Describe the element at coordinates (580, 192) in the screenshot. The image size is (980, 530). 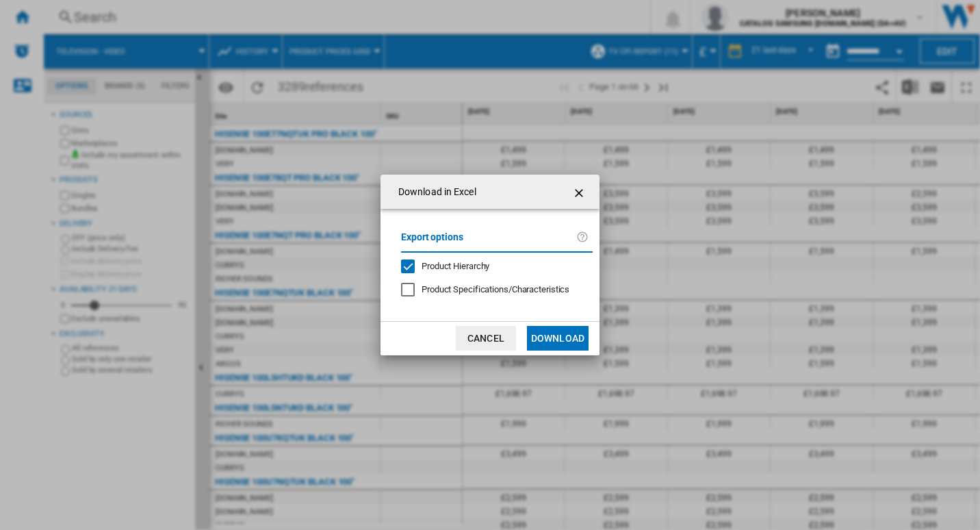
I see `button: getI18NText('BUTTONS.CLOSE_DIALOG')` at that location.